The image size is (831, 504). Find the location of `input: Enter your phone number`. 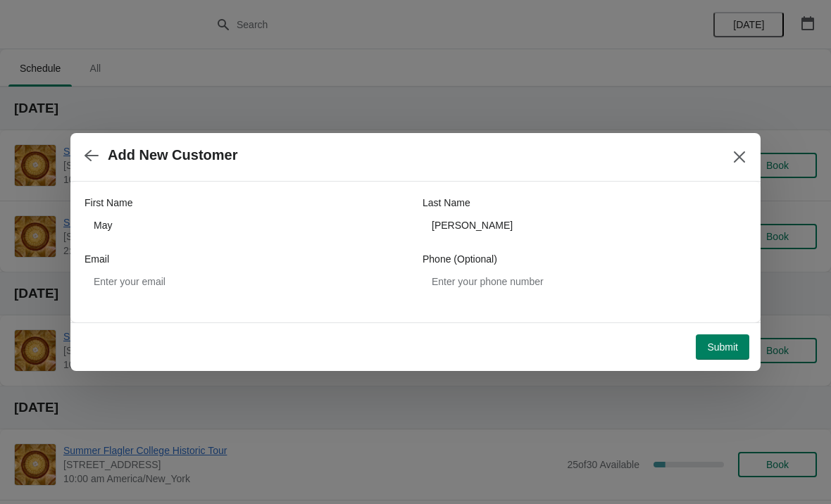

input: Enter your phone number is located at coordinates (585, 282).